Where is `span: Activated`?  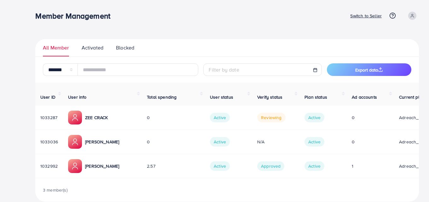 span: Activated is located at coordinates (92, 48).